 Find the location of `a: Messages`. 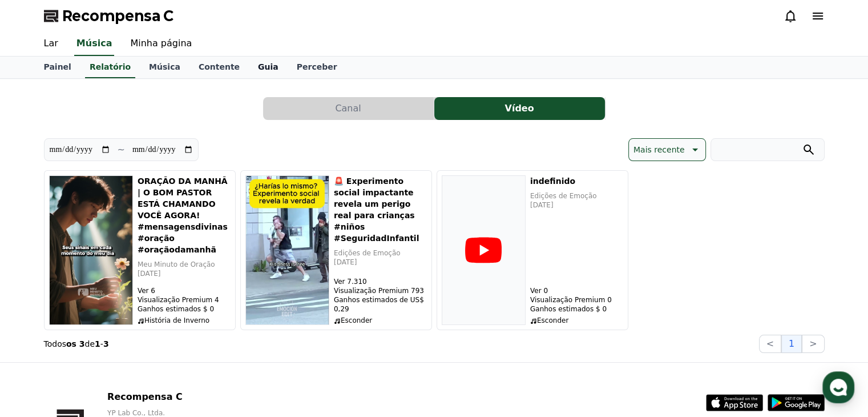

a: Messages is located at coordinates (111, 336).